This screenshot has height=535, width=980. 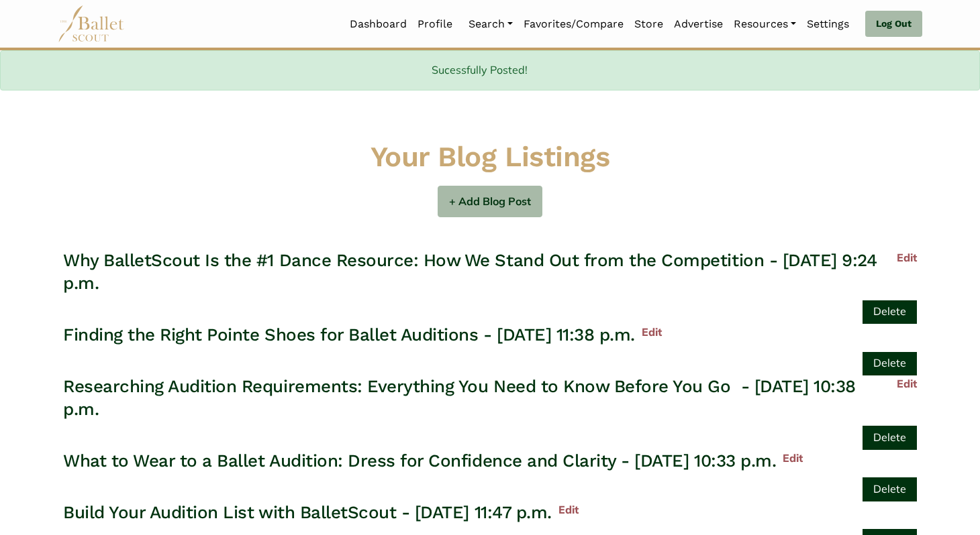 I want to click on a: Advertise, so click(x=698, y=24).